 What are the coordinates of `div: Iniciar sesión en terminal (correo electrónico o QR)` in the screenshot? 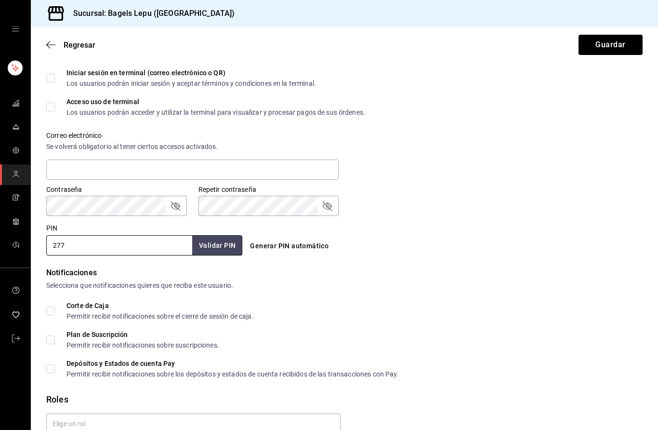 It's located at (191, 73).